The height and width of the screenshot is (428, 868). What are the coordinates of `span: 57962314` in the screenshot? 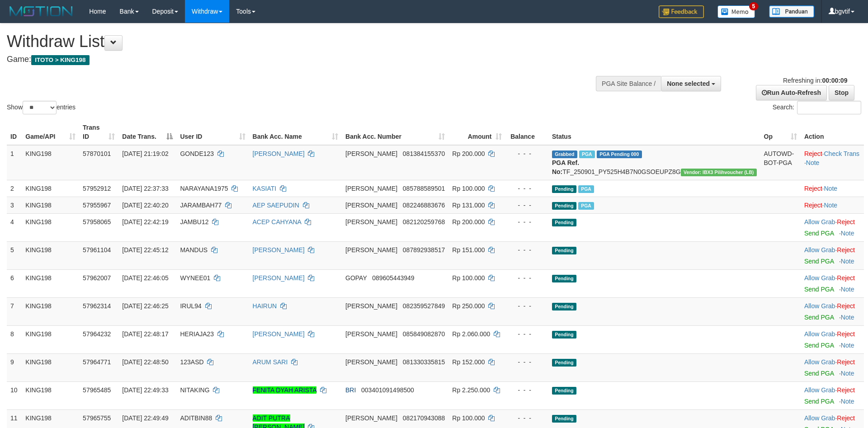 It's located at (97, 306).